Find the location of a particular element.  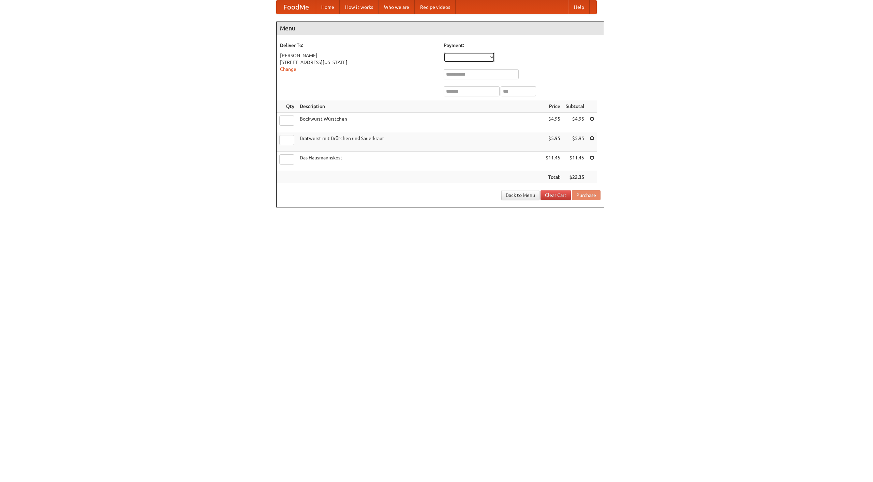

a: Help is located at coordinates (579, 7).